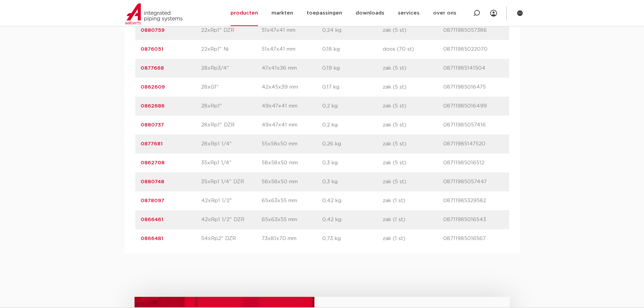 The image size is (644, 308). I want to click on a: 0866481, so click(152, 238).